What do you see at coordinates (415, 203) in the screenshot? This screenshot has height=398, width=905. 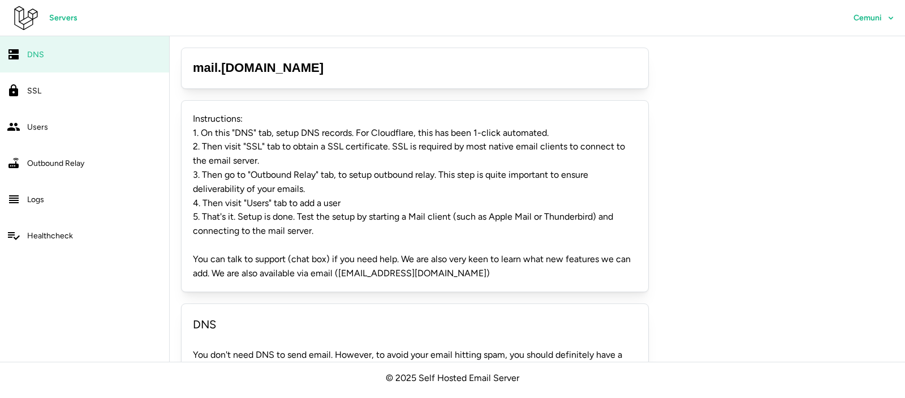 I see `p: 4. Then visit "Users" tab to add a user` at bounding box center [415, 203].